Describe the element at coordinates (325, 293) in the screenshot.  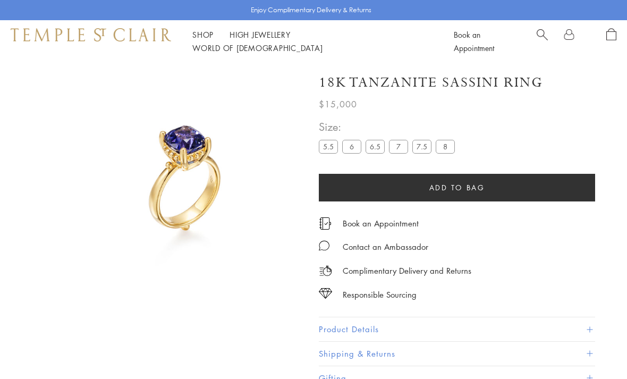
I see `img: icon_sourcing.svg` at that location.